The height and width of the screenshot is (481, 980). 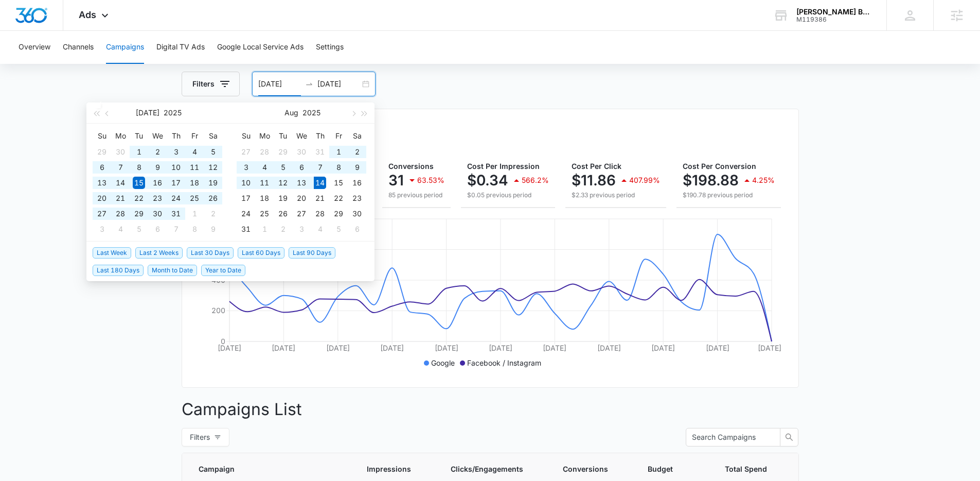 I want to click on span: Campaign, so click(x=263, y=468).